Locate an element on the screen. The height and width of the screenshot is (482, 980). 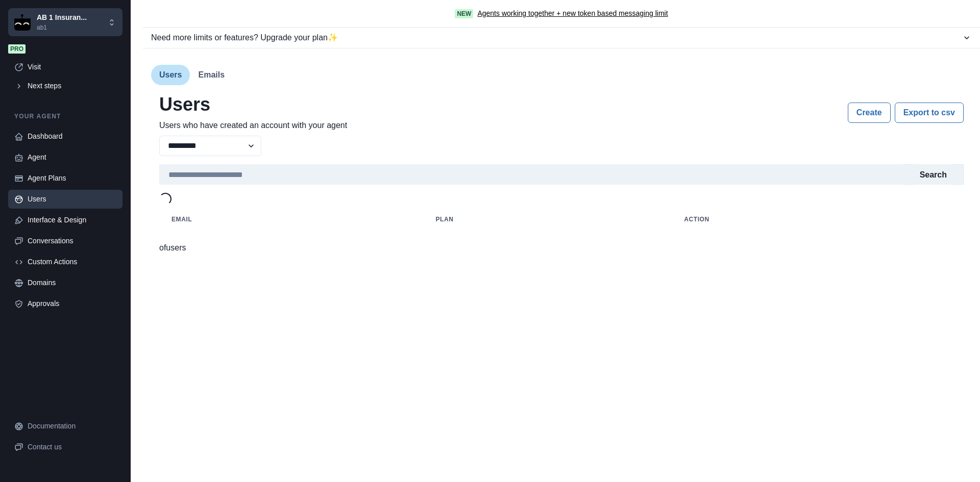
a: Documentation is located at coordinates (65, 426).